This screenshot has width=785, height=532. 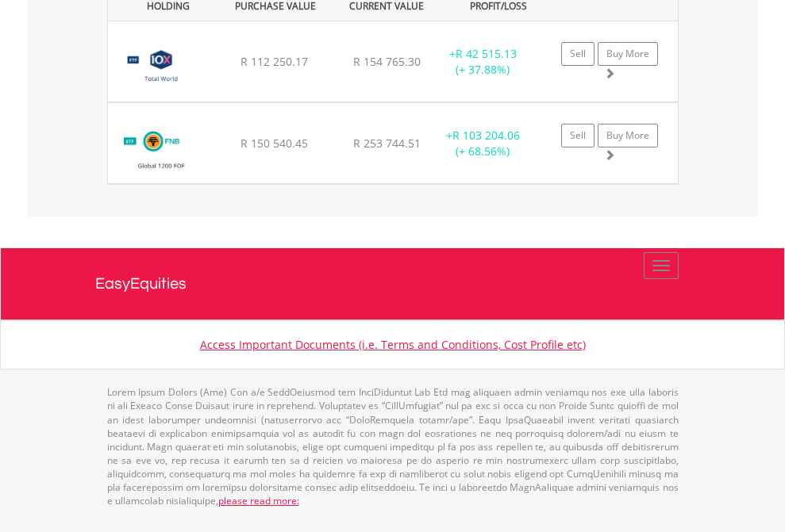 I want to click on a: please read more:, so click(x=259, y=500).